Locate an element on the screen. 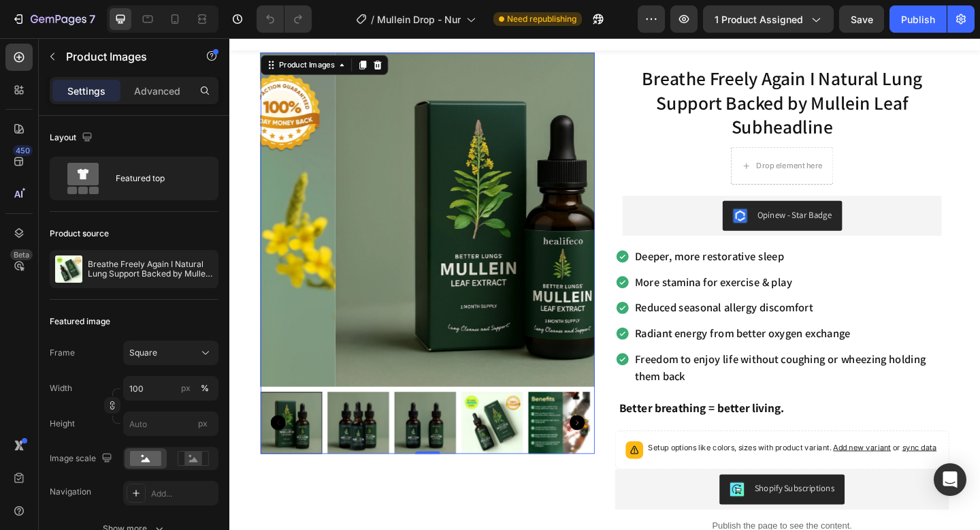 Image resolution: width=980 pixels, height=530 pixels. span: px is located at coordinates (203, 423).